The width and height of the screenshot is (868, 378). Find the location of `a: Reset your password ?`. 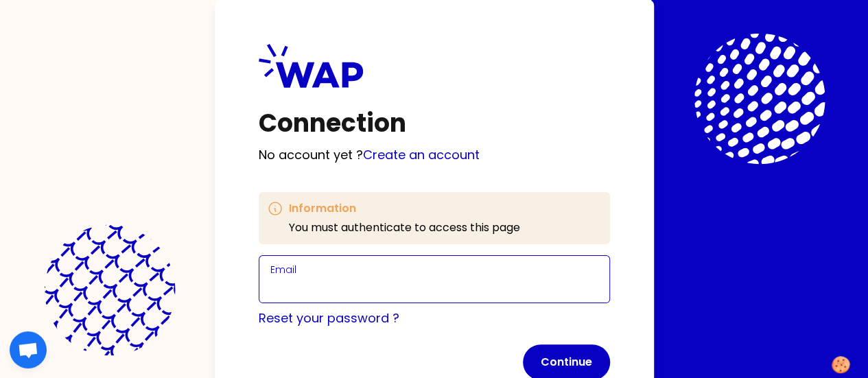

a: Reset your password ? is located at coordinates (329, 318).